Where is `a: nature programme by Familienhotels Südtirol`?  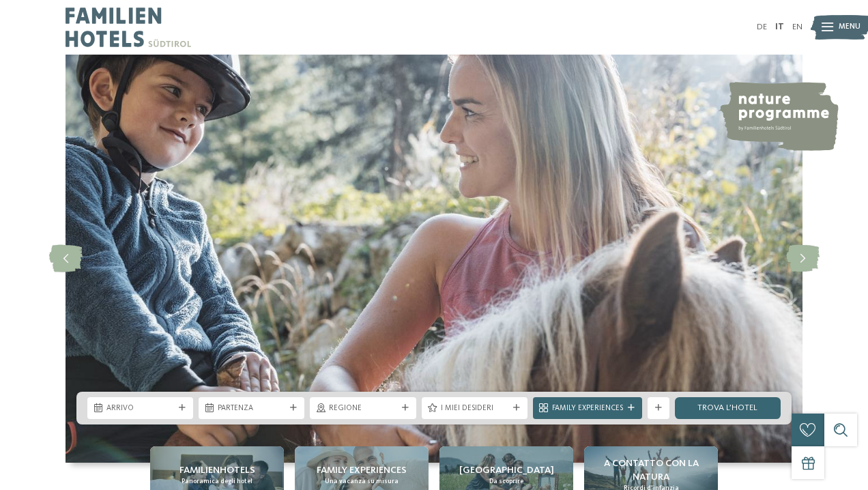 a: nature programme by Familienhotels Südtirol is located at coordinates (779, 116).